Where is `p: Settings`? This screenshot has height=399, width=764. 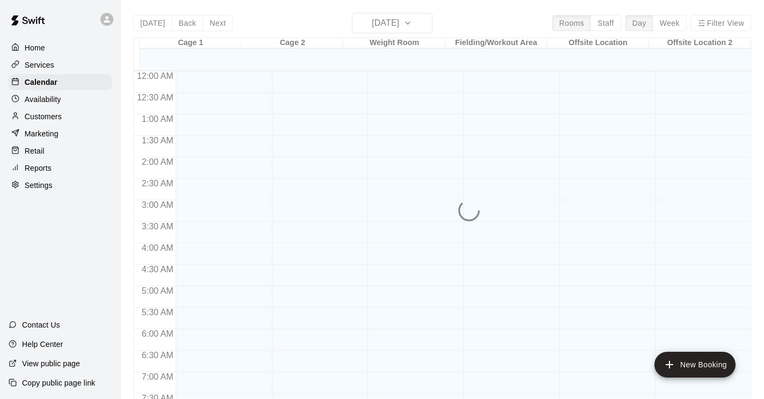
p: Settings is located at coordinates (39, 185).